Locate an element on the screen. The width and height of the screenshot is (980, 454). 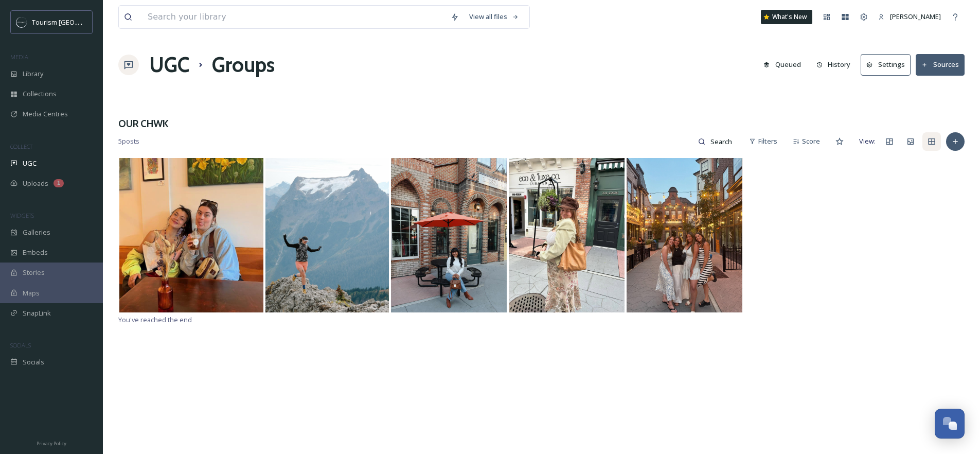
img: life is oh so good 🍂🌞 is located at coordinates (566, 235).